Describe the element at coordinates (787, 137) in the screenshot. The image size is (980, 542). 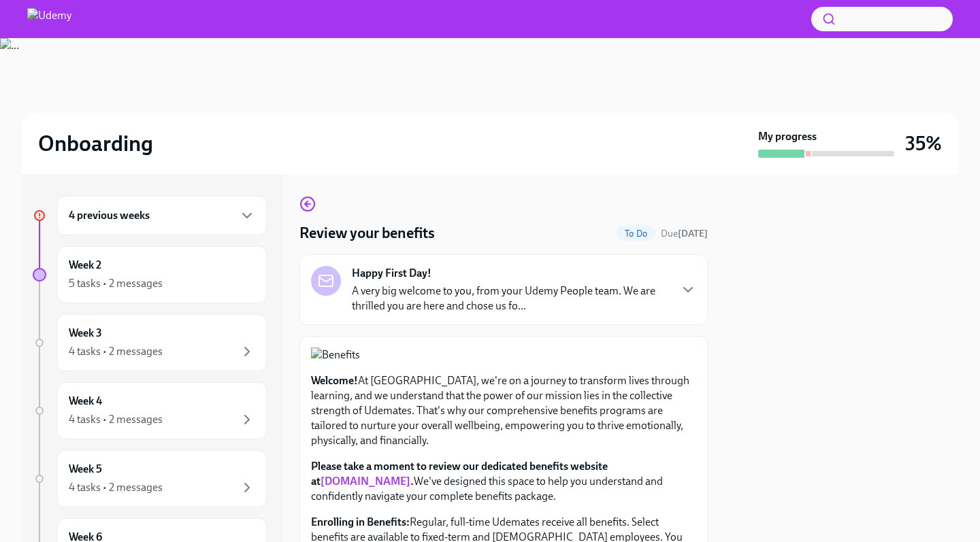
I see `strong: My progress` at that location.